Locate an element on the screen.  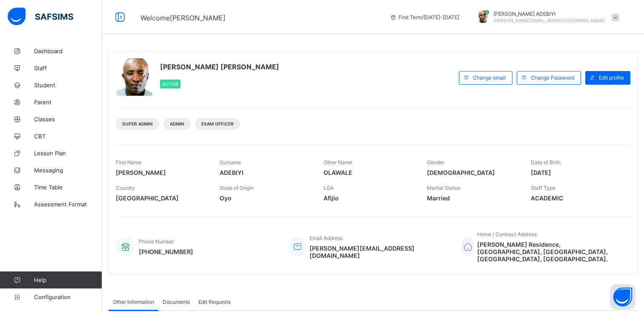
button: Open asap is located at coordinates (623, 297).